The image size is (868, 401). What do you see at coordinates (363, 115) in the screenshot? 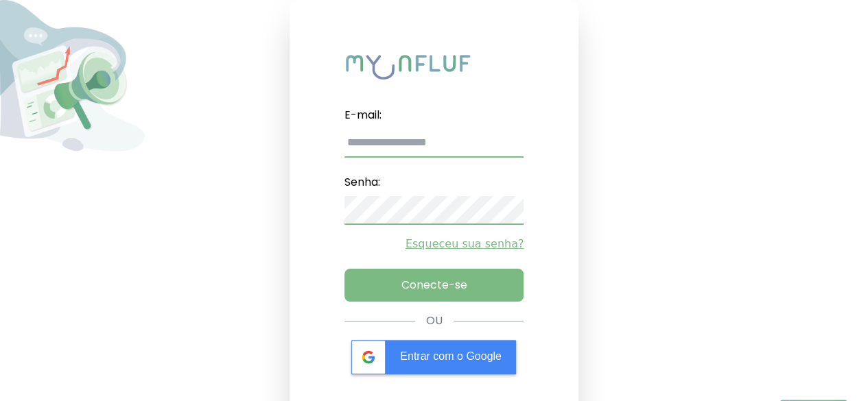
I see `font: E-mail:` at bounding box center [363, 115].